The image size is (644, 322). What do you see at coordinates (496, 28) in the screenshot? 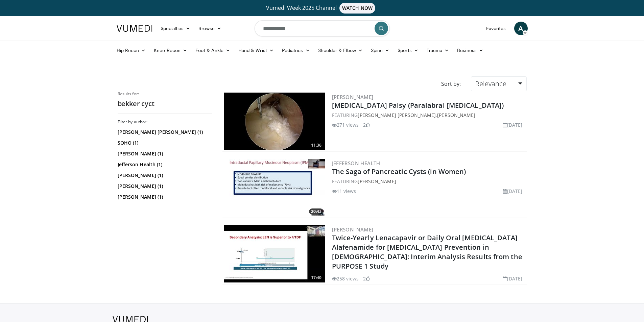
I see `a: Favorites` at bounding box center [496, 28].